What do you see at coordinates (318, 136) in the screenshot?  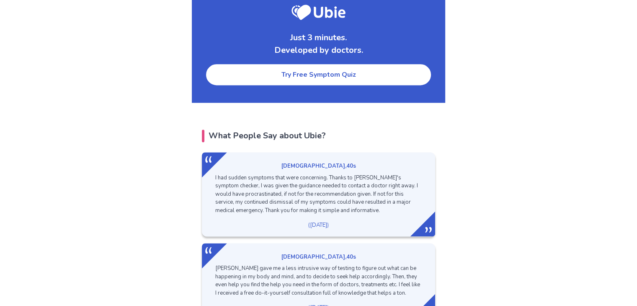 I see `h2: What People Say about Ubie?` at bounding box center [318, 136].